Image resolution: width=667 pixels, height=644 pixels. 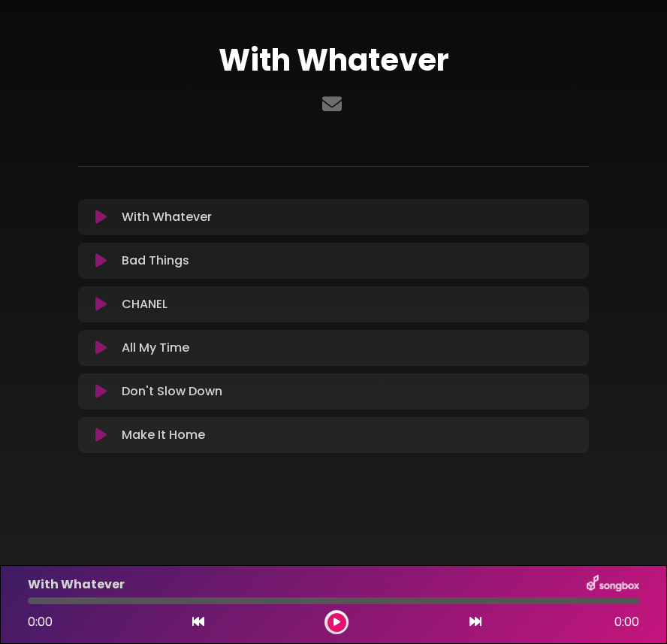 I want to click on p: Bad Things, so click(x=155, y=260).